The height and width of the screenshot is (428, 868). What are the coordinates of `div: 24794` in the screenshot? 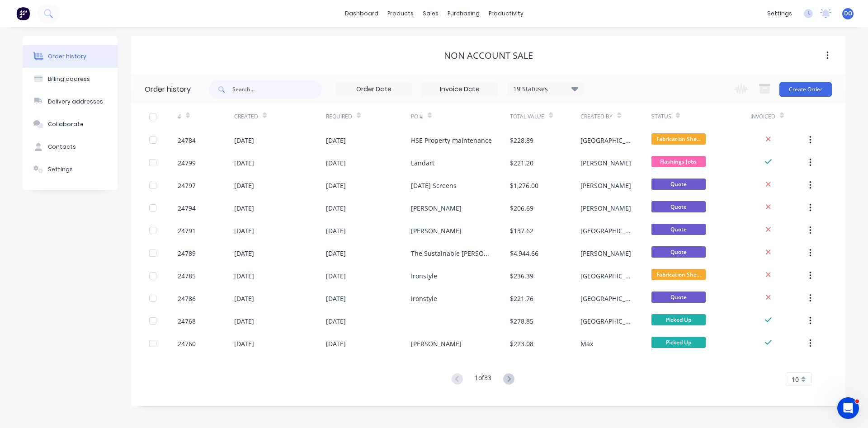 It's located at (187, 208).